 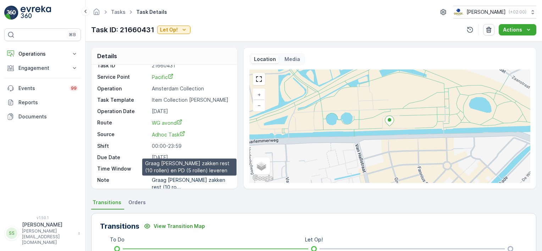 I want to click on p: Actions, so click(x=513, y=30).